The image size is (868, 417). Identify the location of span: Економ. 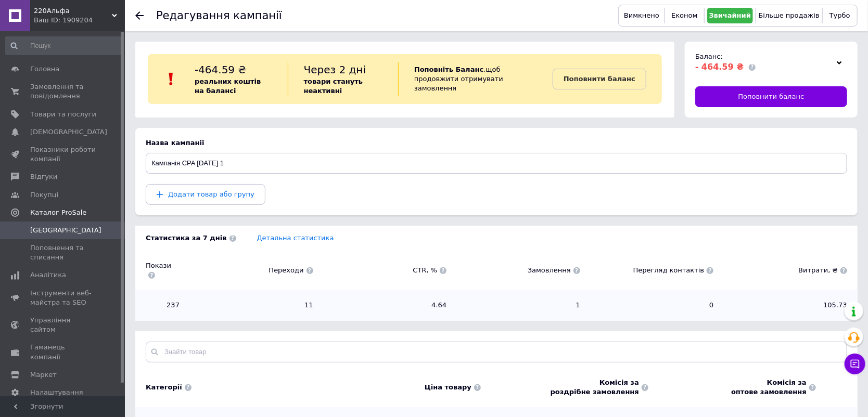
(684, 15).